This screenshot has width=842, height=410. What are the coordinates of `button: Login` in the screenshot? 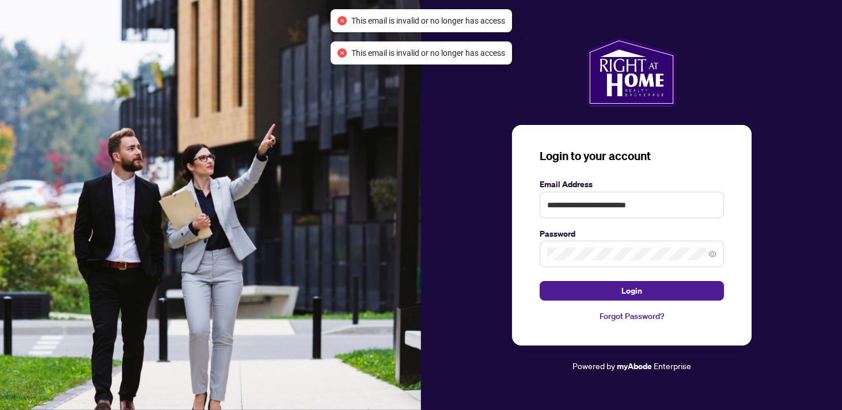 It's located at (632, 291).